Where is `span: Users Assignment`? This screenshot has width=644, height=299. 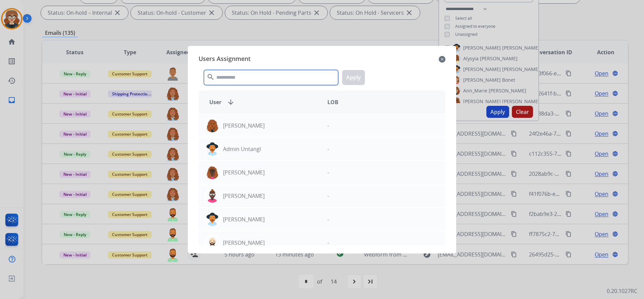 span: Users Assignment is located at coordinates (224, 59).